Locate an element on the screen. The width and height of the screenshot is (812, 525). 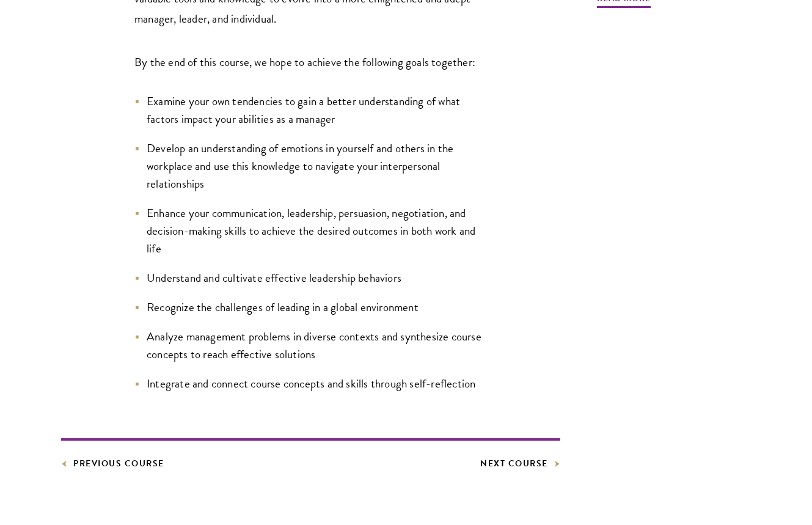
li: Understand and cultivate effective leadership behaviors is located at coordinates (308, 278).